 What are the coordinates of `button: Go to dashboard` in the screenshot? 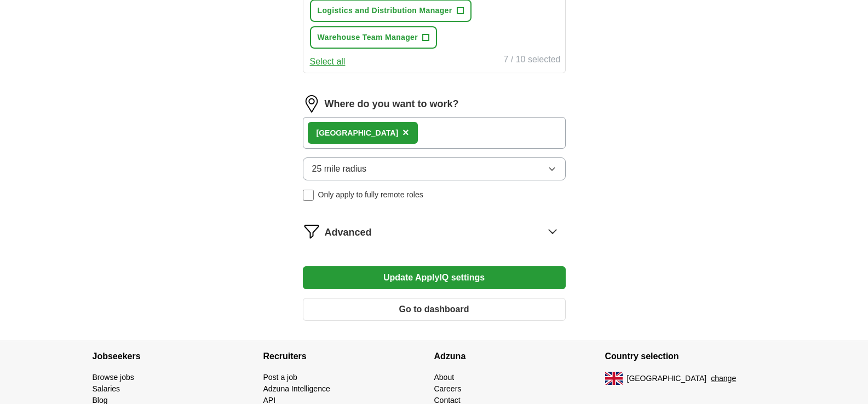 It's located at (434, 310).